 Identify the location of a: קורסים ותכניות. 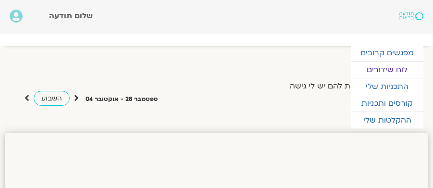
(387, 103).